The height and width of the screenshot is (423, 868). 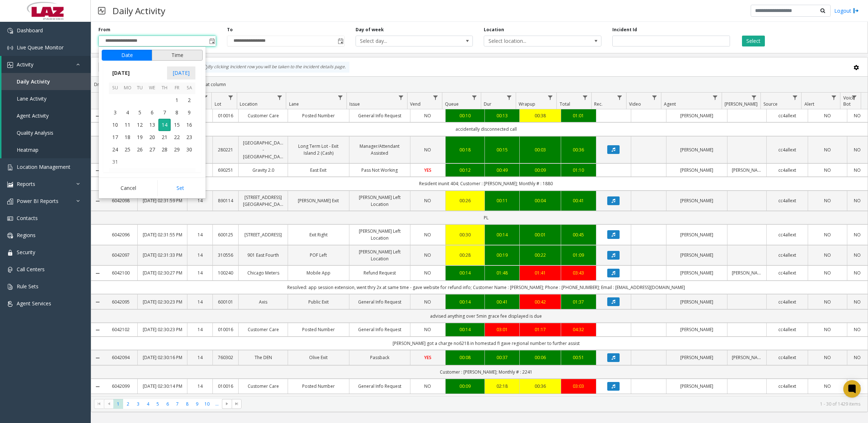 What do you see at coordinates (427, 170) in the screenshot?
I see `a: YES` at bounding box center [427, 170].